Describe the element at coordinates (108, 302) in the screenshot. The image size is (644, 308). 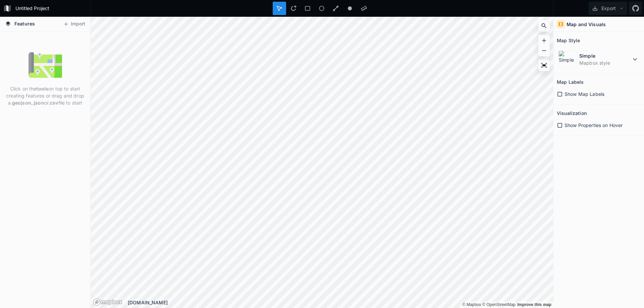
I see `a: Mapbox logo` at that location.